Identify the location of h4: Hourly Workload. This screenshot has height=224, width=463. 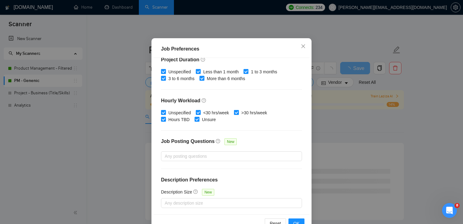
(232, 101).